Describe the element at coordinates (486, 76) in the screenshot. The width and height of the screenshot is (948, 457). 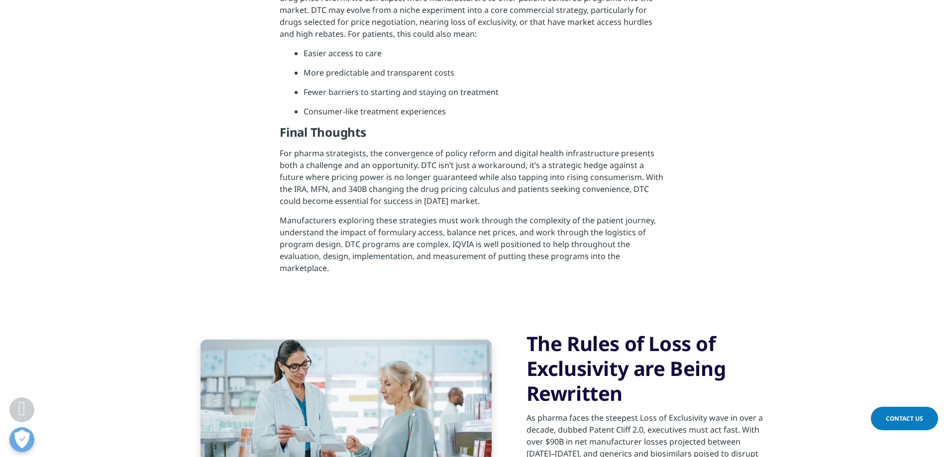
I see `li: More predictable and transparent costs` at that location.